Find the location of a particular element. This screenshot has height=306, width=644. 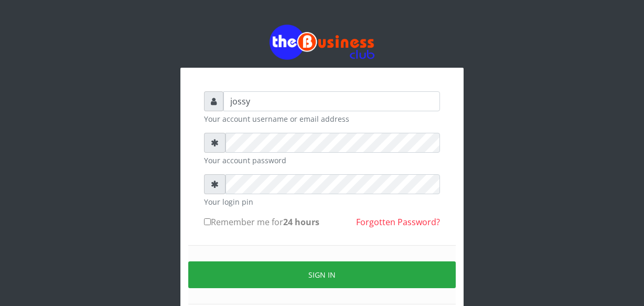

input: Username or email address is located at coordinates (332, 101).